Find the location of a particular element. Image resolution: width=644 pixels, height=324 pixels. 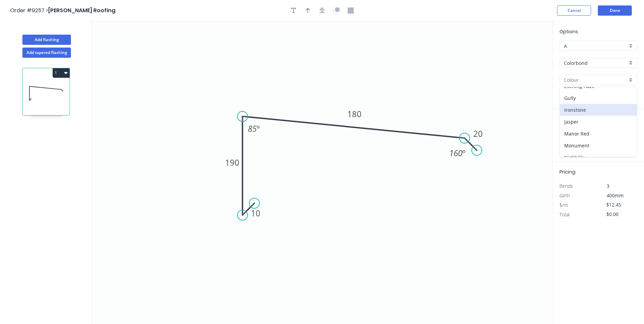

tspan: 190 is located at coordinates (232, 162).